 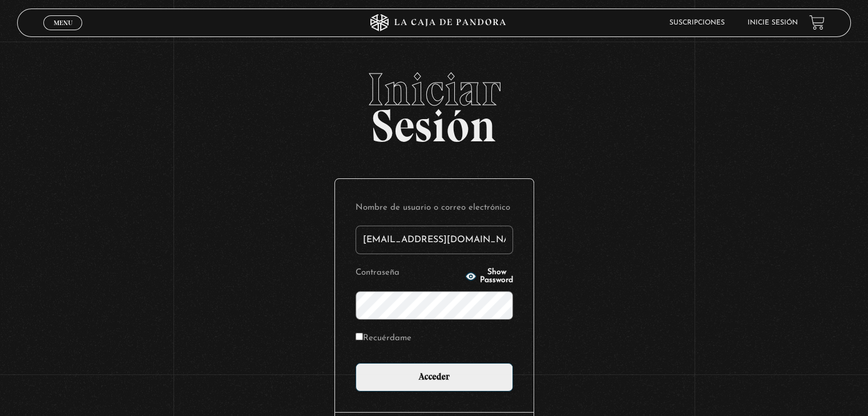 I want to click on span: Menu, so click(x=63, y=23).